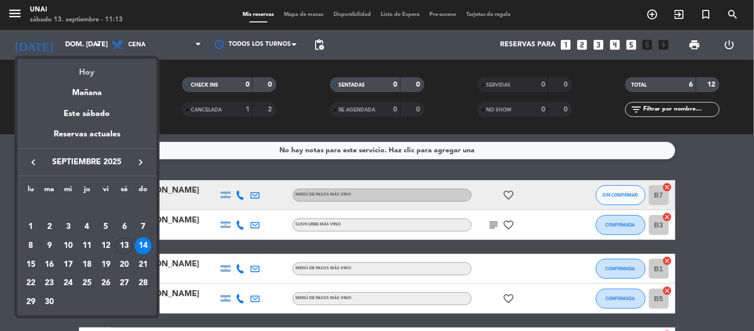  What do you see at coordinates (124, 265) in the screenshot?
I see `div: 20` at bounding box center [124, 265].